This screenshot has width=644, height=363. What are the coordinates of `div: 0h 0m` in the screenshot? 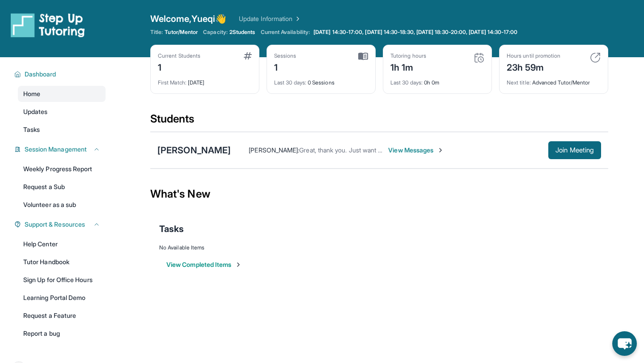 It's located at (437, 80).